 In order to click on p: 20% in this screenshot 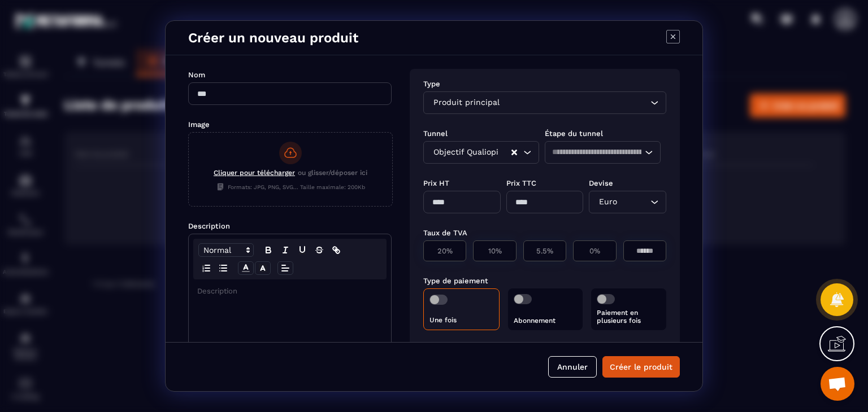, I will do `click(445, 251)`.